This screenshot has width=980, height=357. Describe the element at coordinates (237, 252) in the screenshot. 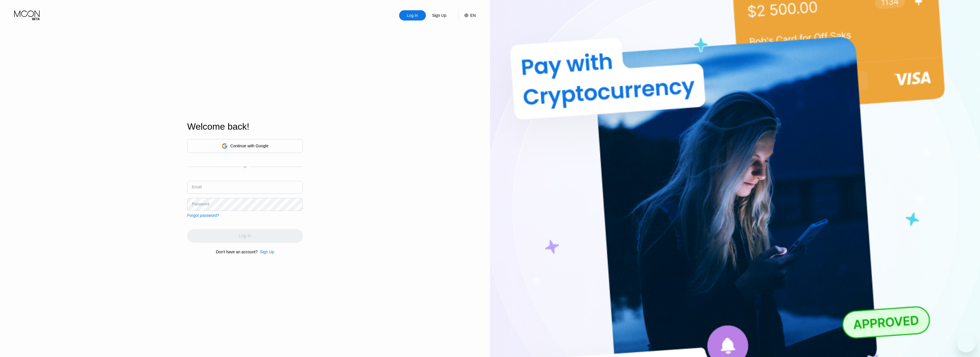

I see `div: Don't have an account?` at that location.